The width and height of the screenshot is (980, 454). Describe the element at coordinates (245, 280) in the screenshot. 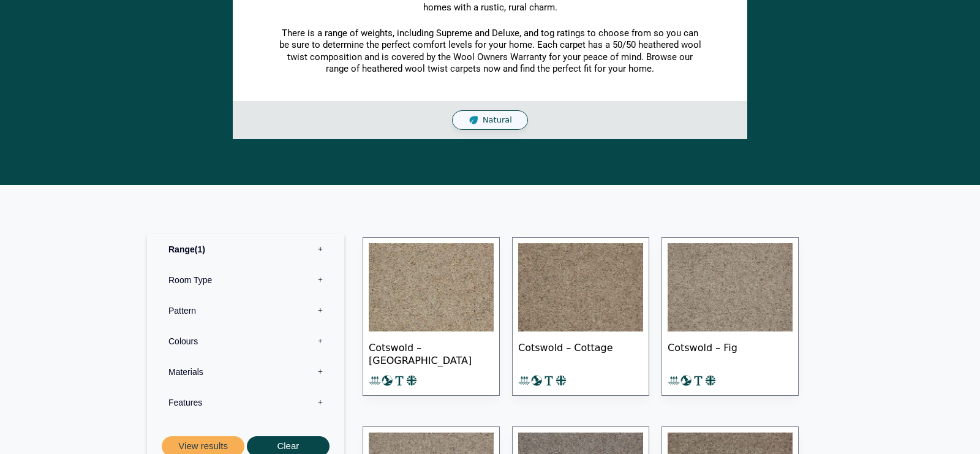

I see `label: Room Type` at that location.